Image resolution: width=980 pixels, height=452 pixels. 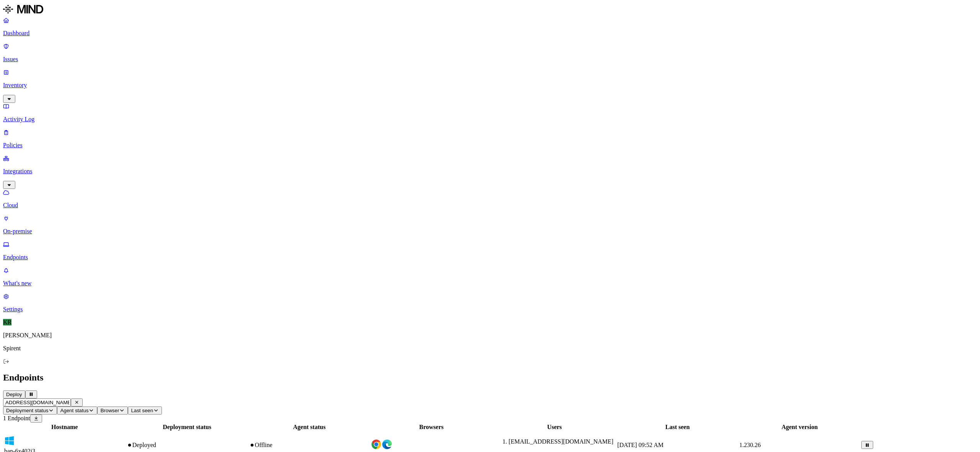 What do you see at coordinates (490, 119) in the screenshot?
I see `p: Activity Log` at bounding box center [490, 119].